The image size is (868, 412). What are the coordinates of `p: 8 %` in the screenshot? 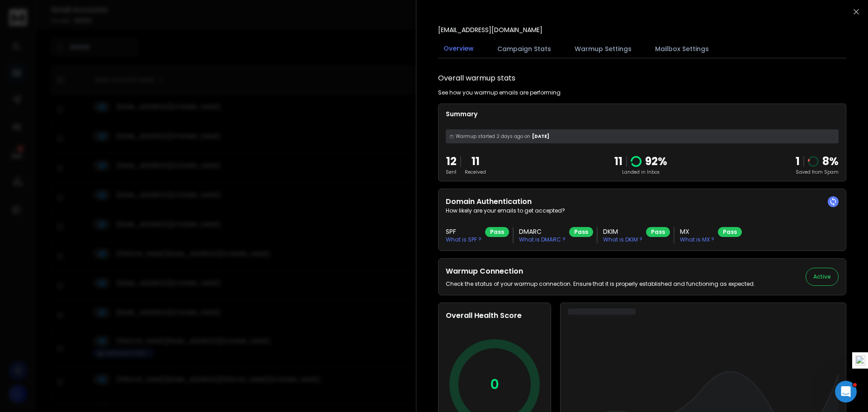 It's located at (831, 161).